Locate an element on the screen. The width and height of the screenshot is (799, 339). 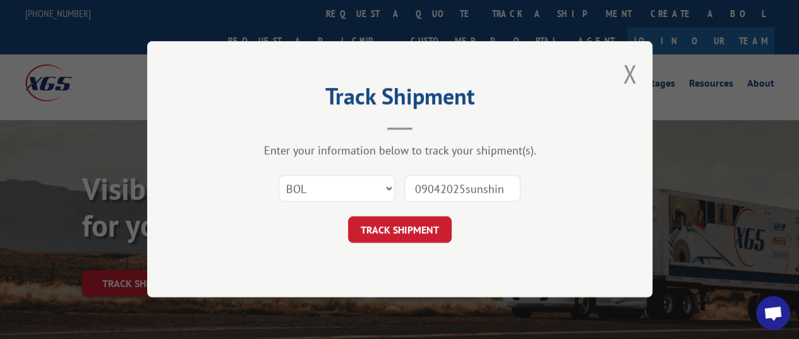
div: Enter your information below to track your shipment(s). is located at coordinates (400, 150).